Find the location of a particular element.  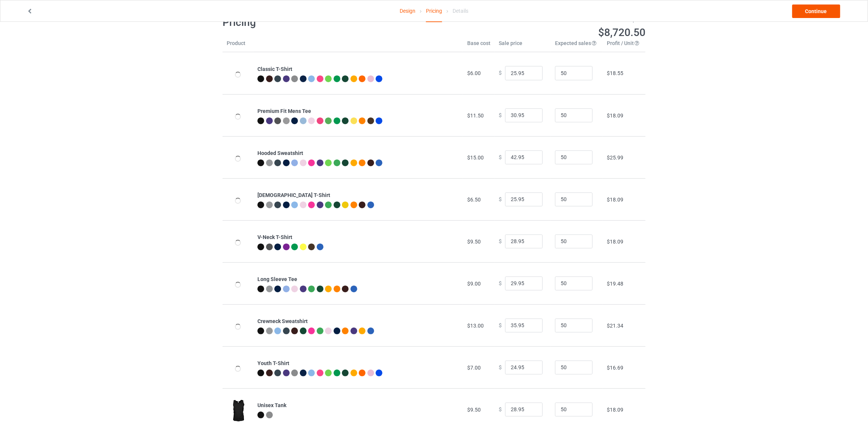

th: Base cost is located at coordinates (479, 46).